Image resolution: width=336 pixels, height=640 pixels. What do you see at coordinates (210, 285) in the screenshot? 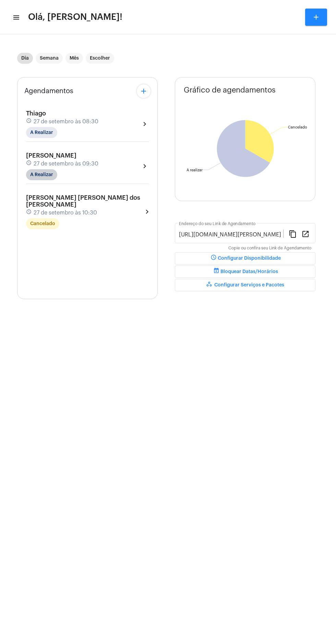
I see `mat-icon: workspaces_outlined` at bounding box center [210, 285].